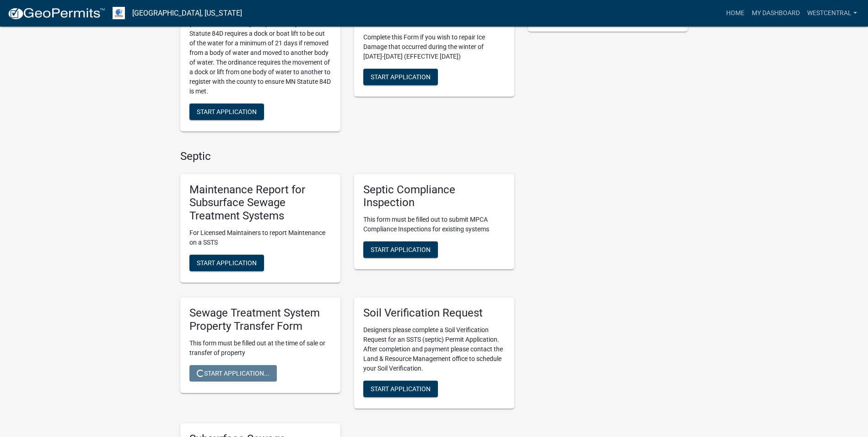 The height and width of the screenshot is (437, 868). What do you see at coordinates (233, 373) in the screenshot?
I see `span: Start Application...` at bounding box center [233, 373].